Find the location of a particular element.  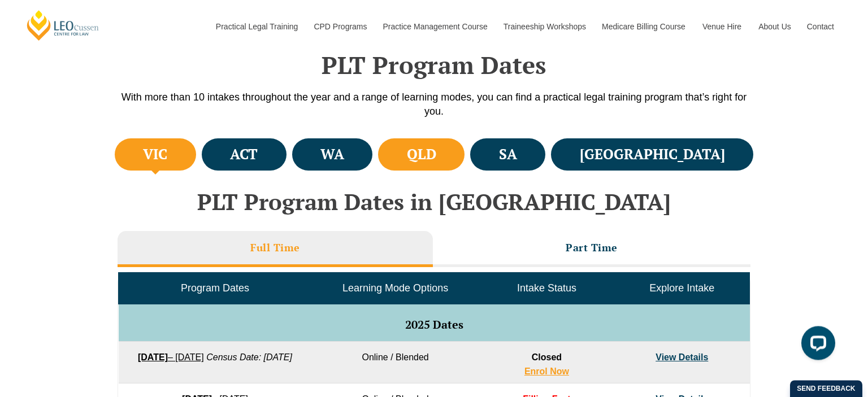

h4: QLD is located at coordinates (422, 154).